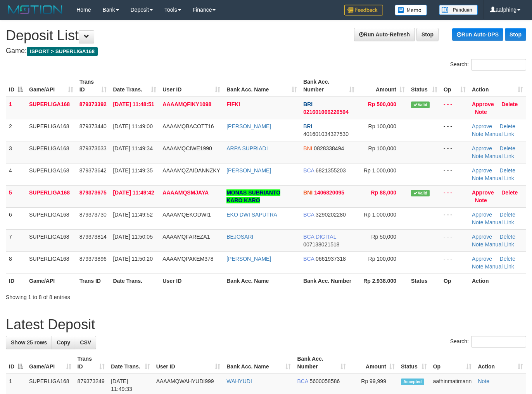 Image resolution: width=532 pixels, height=394 pixels. What do you see at coordinates (16, 108) in the screenshot?
I see `td: 1` at bounding box center [16, 108].